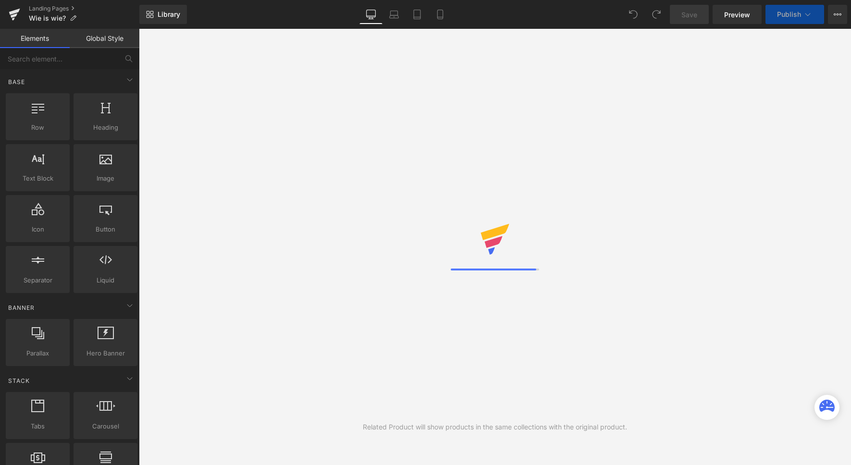 Image resolution: width=851 pixels, height=465 pixels. What do you see at coordinates (105, 280) in the screenshot?
I see `span: Liquid` at bounding box center [105, 280].